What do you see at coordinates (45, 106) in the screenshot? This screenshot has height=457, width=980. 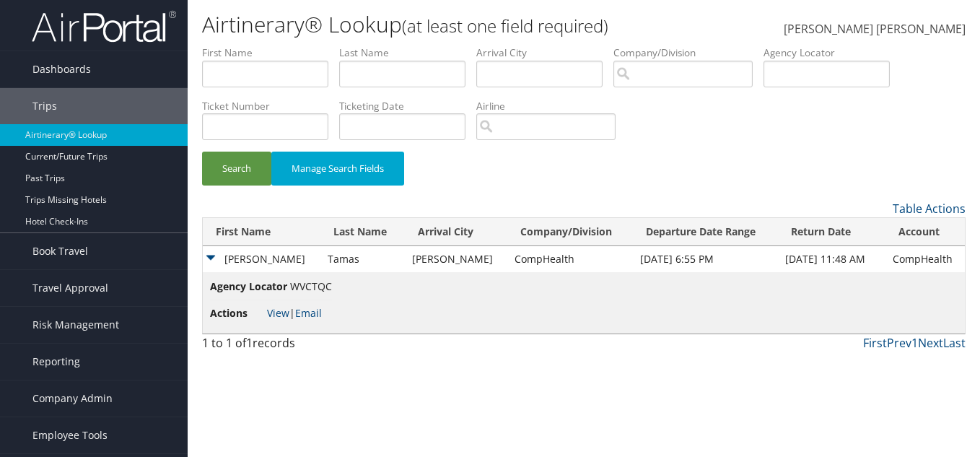 I see `span: Trips` at bounding box center [45, 106].